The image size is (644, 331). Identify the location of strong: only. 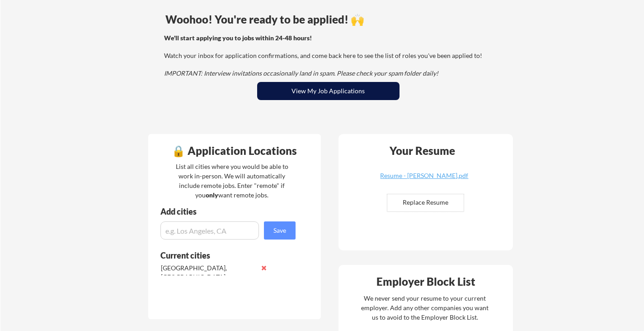
(212, 195).